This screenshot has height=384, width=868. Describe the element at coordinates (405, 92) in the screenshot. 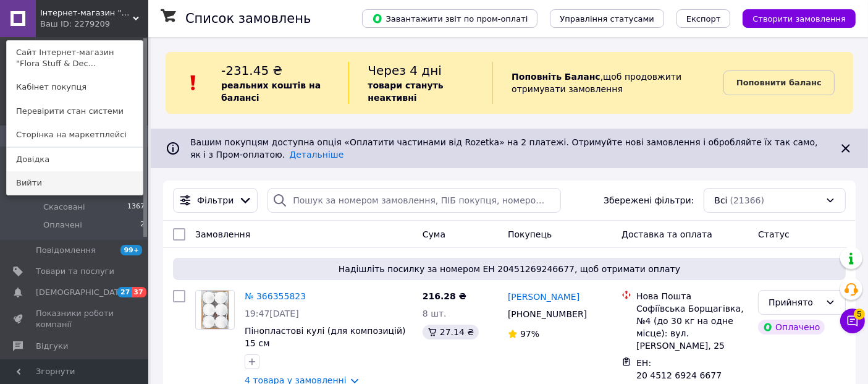

I see `b: товари стануть неактивні` at that location.